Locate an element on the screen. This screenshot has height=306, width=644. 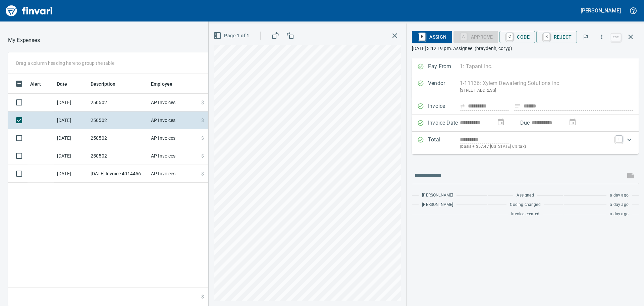
p: My Expenses is located at coordinates (24, 41).